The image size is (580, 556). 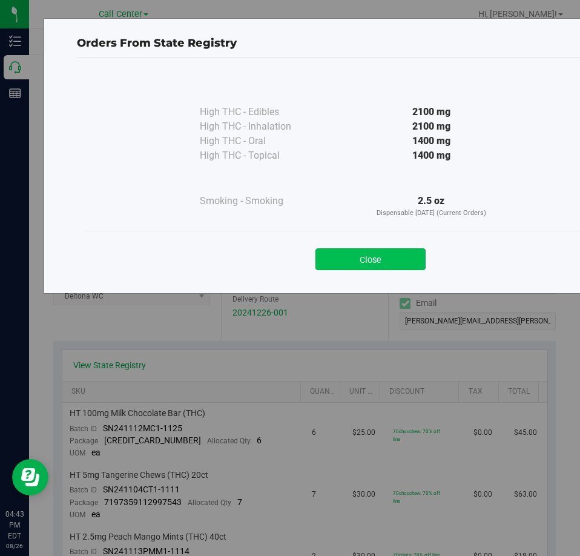 I want to click on div: High THC - Inhalation, so click(x=260, y=127).